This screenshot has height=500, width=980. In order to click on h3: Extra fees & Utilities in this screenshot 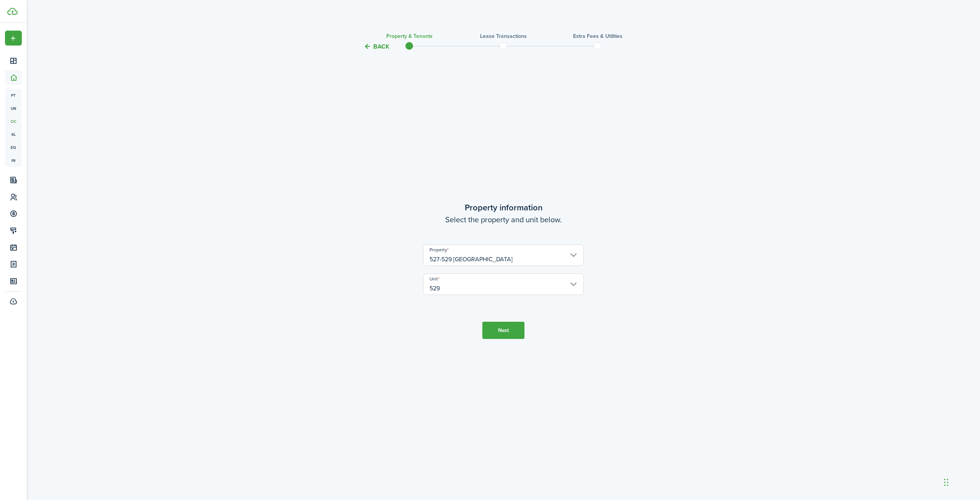, I will do `click(598, 36)`.